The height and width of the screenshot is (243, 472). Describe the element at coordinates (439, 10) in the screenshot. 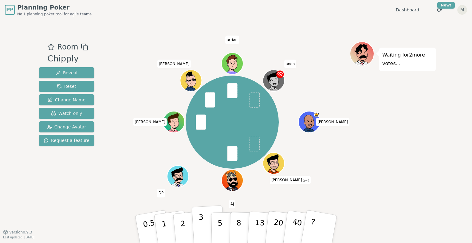

I see `button: New!` at that location.